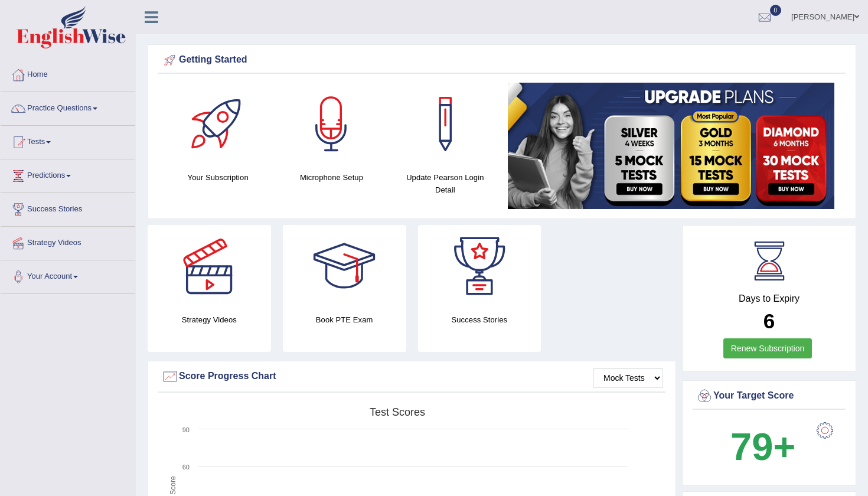 The width and height of the screenshot is (868, 496). I want to click on h4: Update Pearson Login Detail, so click(445, 184).